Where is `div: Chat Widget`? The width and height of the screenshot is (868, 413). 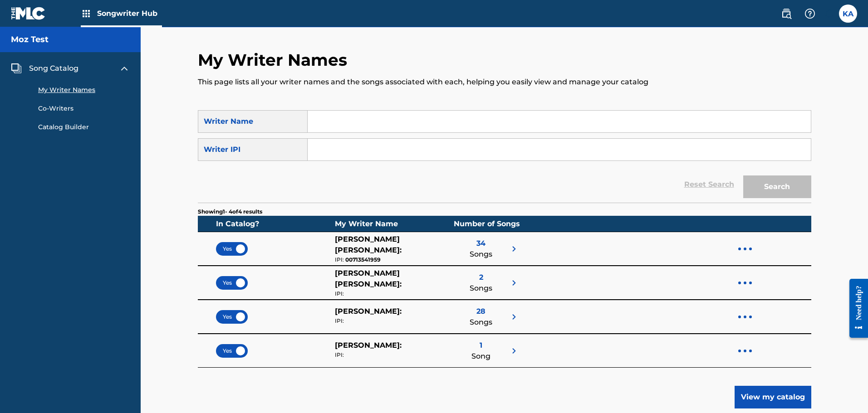
div: Chat Widget is located at coordinates (845, 391).